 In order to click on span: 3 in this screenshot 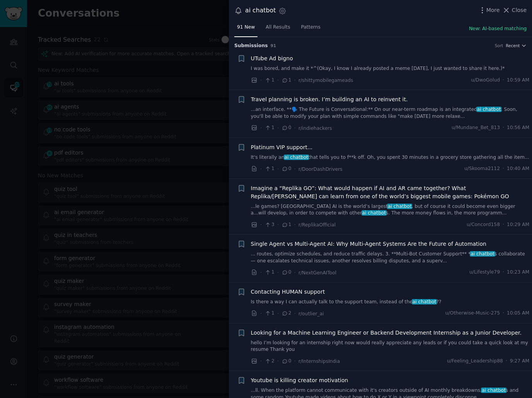, I will do `click(269, 225)`.